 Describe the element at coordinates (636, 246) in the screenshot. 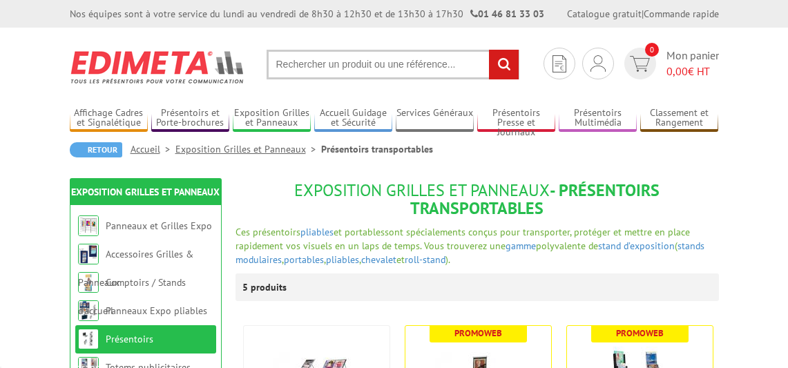

I see `a: stand d’exposition` at that location.